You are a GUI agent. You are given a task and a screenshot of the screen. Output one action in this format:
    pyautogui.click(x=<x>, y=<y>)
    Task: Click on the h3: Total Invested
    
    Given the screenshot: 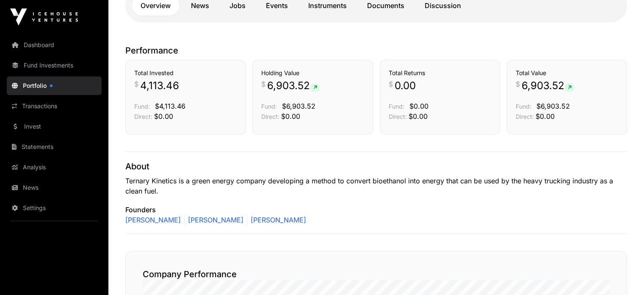 What is the action you would take?
    pyautogui.click(x=186, y=73)
    